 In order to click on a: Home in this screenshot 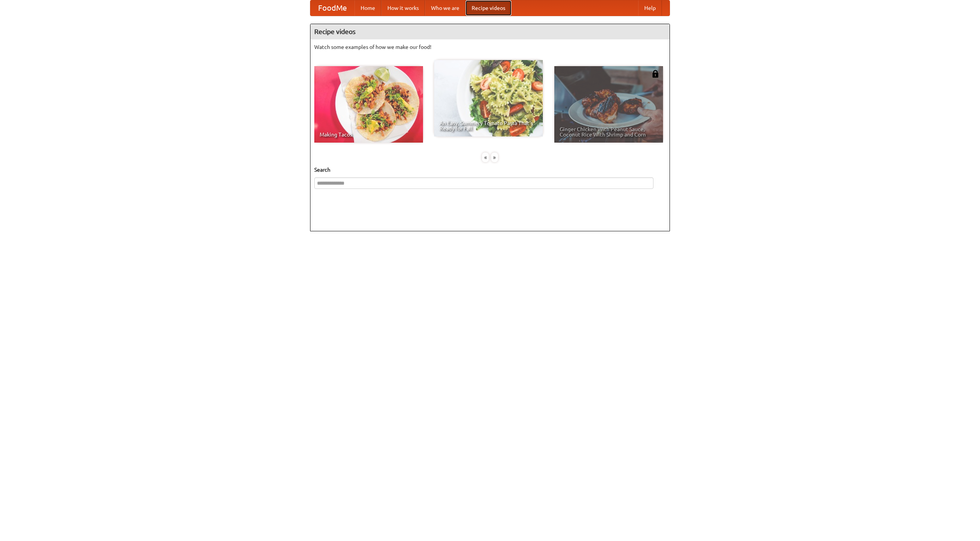, I will do `click(368, 8)`.